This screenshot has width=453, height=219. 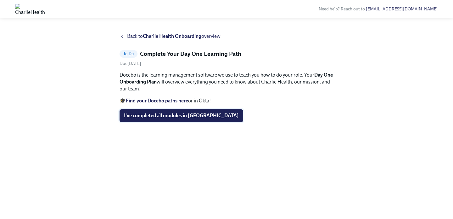 What do you see at coordinates (226, 82) in the screenshot?
I see `p: Docebo is the learning management software we use to teach you how to do your role. Your will ove...` at bounding box center [226, 82].